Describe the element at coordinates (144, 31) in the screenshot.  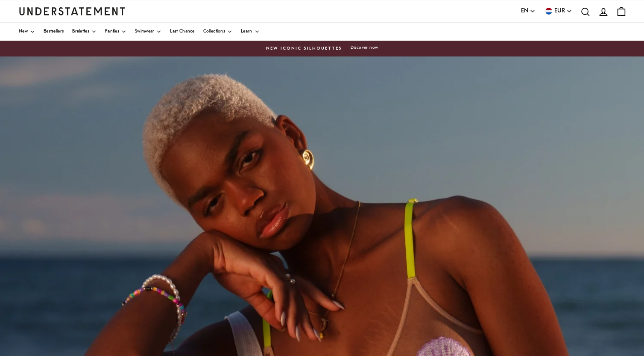
I see `span: Swimwear` at that location.